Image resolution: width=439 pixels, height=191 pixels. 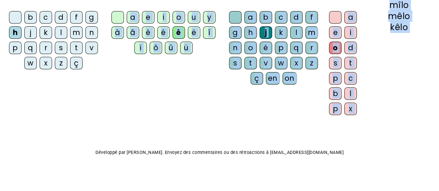 I want to click on div: kêlo, so click(x=399, y=27).